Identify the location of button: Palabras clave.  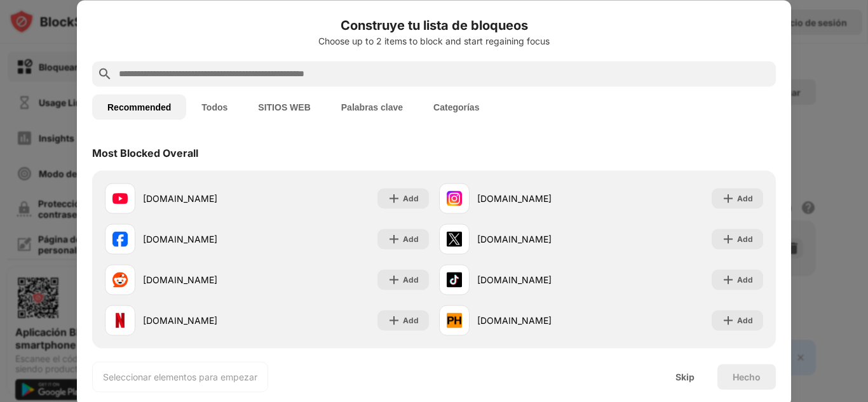
(372, 107).